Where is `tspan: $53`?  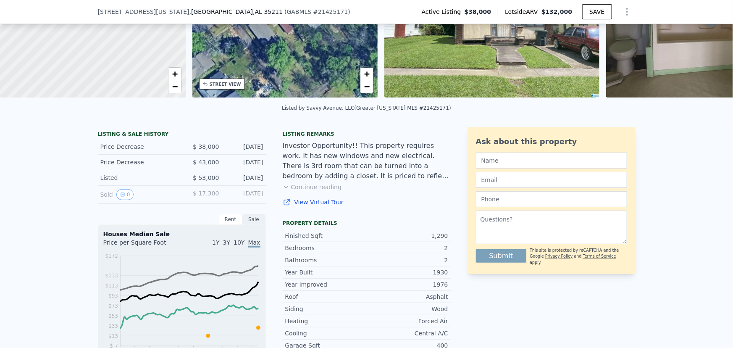 tspan: $53 is located at coordinates (113, 316).